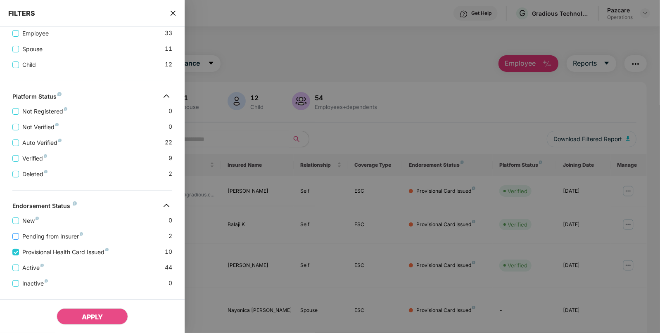  What do you see at coordinates (170, 158) in the screenshot?
I see `span: 9` at bounding box center [170, 158].